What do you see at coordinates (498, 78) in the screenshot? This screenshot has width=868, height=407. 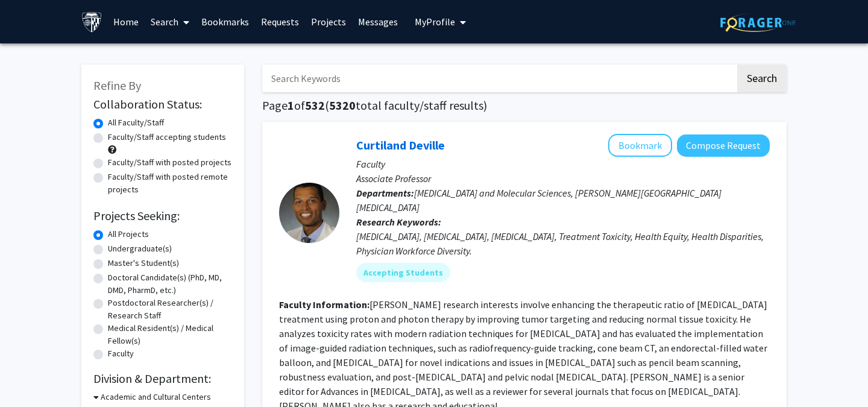 I see `input: Search Keywords` at bounding box center [498, 78].